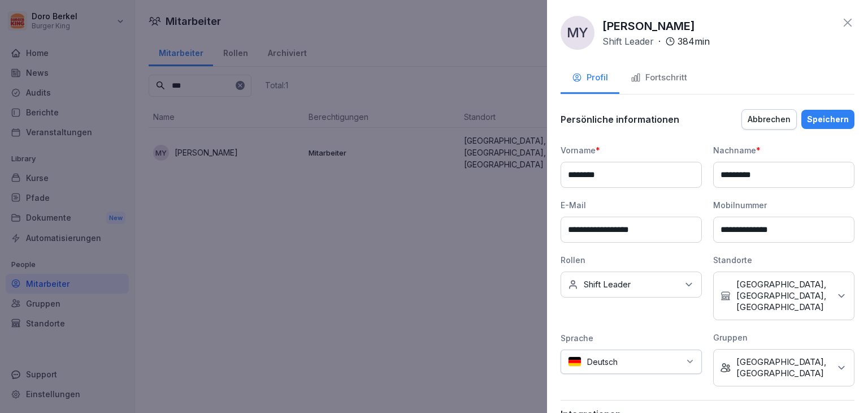 The width and height of the screenshot is (868, 413). Describe the element at coordinates (578, 33) in the screenshot. I see `div: MY` at that location.